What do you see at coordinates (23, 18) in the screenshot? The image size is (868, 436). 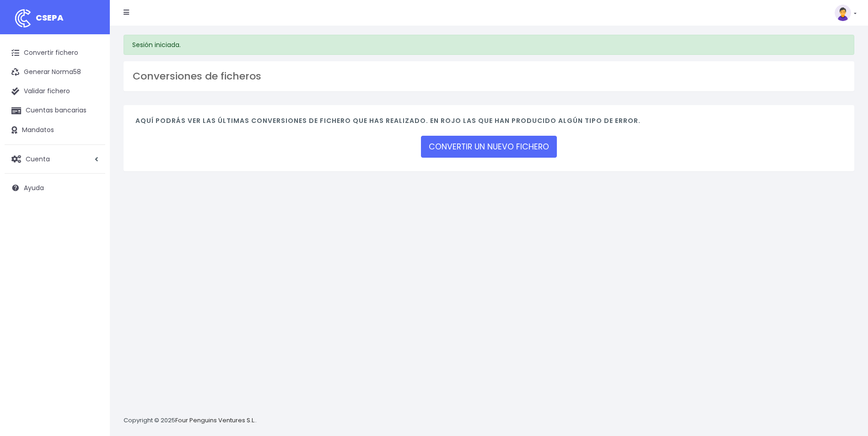 I see `img: logo` at bounding box center [23, 18].